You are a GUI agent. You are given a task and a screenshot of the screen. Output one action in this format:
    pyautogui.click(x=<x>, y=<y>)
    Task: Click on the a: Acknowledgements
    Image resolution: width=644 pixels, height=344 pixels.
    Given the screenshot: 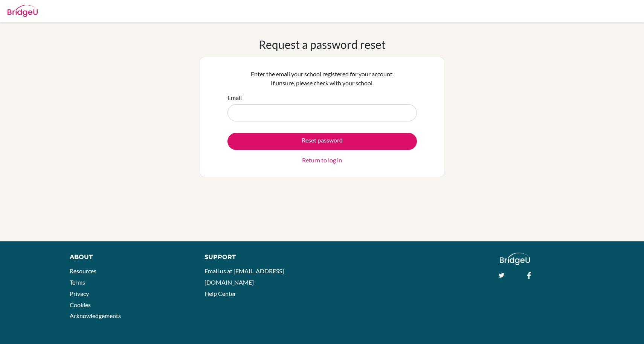 What is the action you would take?
    pyautogui.click(x=95, y=315)
    